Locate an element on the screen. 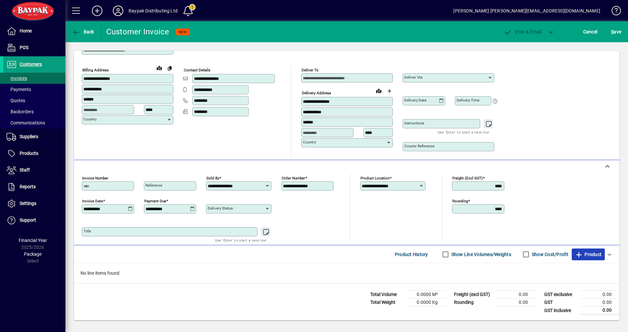 The width and height of the screenshot is (628, 332). mat-label: Freight (excl GST) is located at coordinates (467, 178).